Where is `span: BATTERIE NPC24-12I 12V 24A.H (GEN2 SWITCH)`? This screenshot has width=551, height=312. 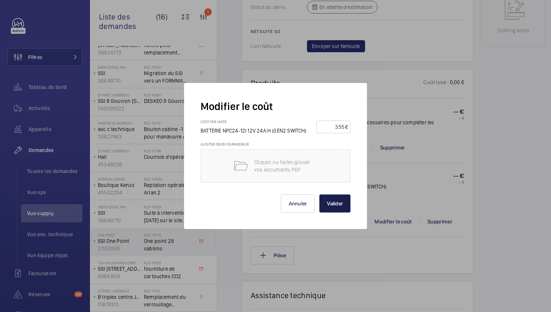 span: BATTERIE NPC24-12I 12V 24A.H (GEN2 SWITCH) is located at coordinates (253, 130).